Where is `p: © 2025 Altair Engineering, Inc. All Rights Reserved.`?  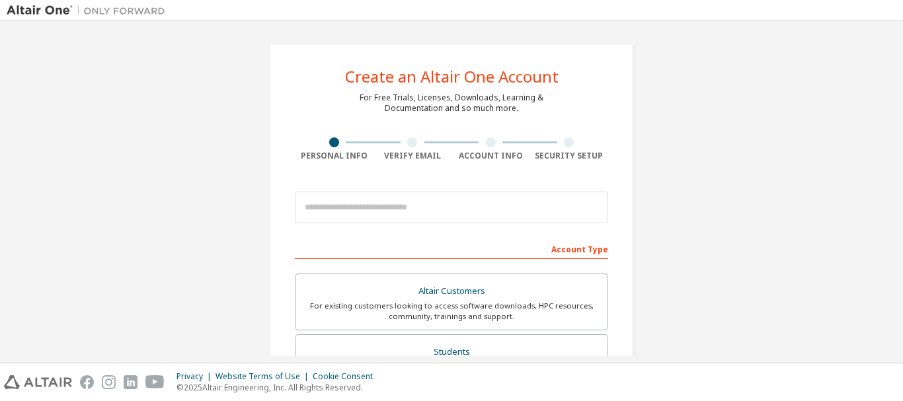 p: © 2025 Altair Engineering, Inc. All Rights Reserved. is located at coordinates (278, 388).